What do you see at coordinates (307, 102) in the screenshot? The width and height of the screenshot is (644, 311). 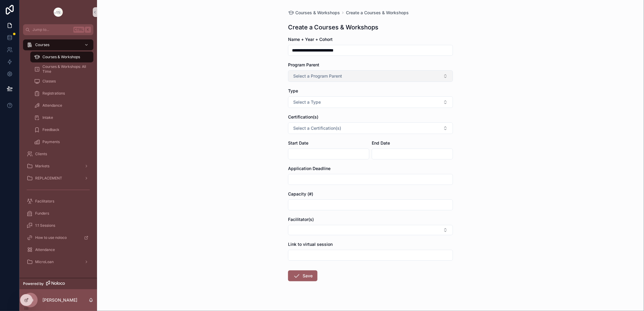 I see `span: Select a Type` at bounding box center [307, 102].